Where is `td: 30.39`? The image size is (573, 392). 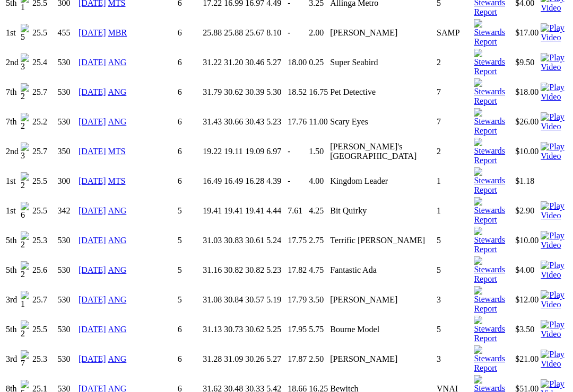 td: 30.39 is located at coordinates (255, 92).